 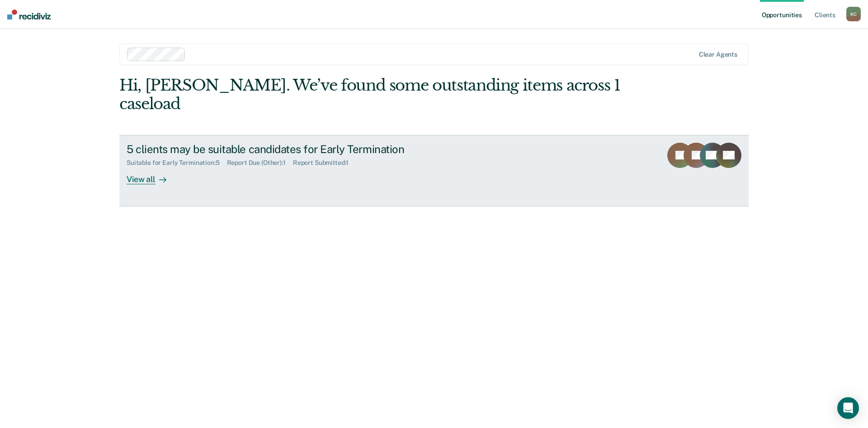 I want to click on div: Report Due (Other) : 1, so click(x=260, y=163).